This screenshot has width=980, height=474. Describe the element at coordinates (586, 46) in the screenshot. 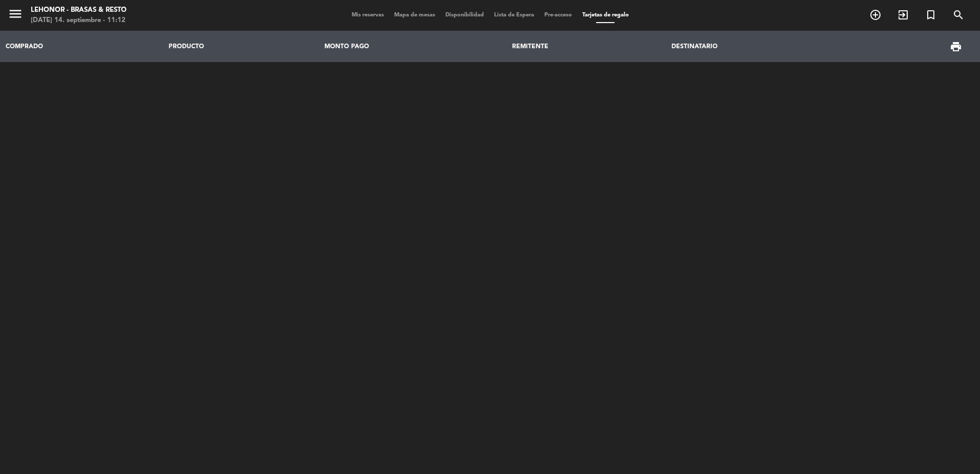

I see `th: REMITENTE` at that location.